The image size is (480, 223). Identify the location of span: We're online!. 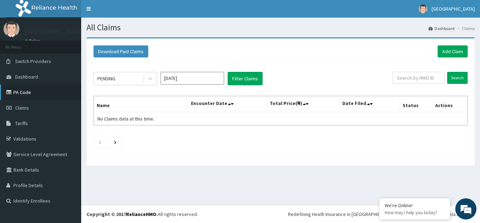
(69, 102).